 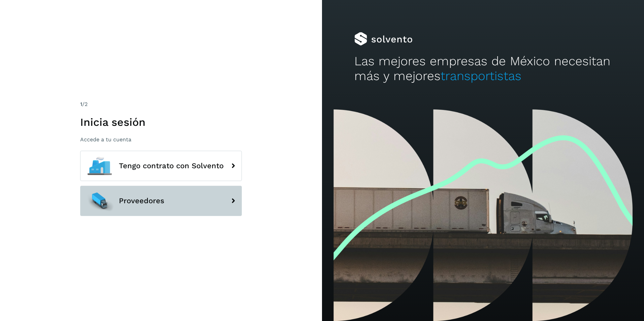 I want to click on span: transportistas, so click(x=481, y=75).